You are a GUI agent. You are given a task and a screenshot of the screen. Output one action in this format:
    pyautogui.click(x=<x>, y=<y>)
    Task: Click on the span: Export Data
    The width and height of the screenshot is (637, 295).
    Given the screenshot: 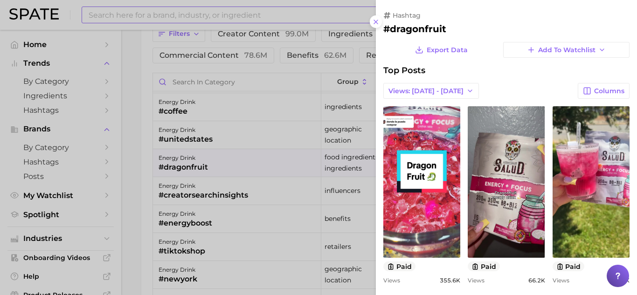 What is the action you would take?
    pyautogui.click(x=447, y=50)
    